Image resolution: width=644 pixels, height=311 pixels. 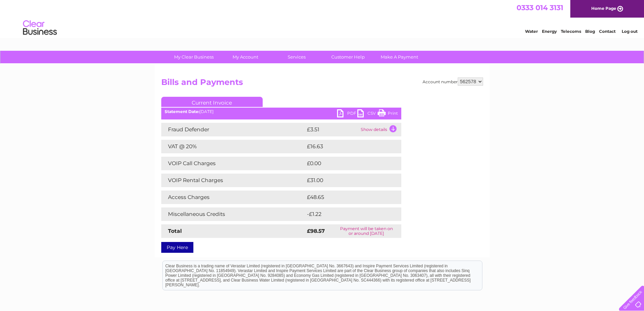 I want to click on strong: Total, so click(x=175, y=231).